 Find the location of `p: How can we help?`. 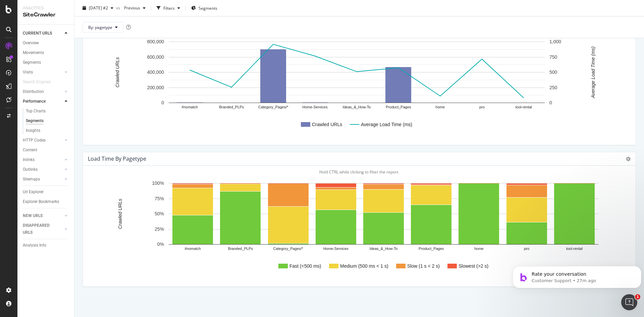

p: How can we help? is located at coordinates (67, 76).